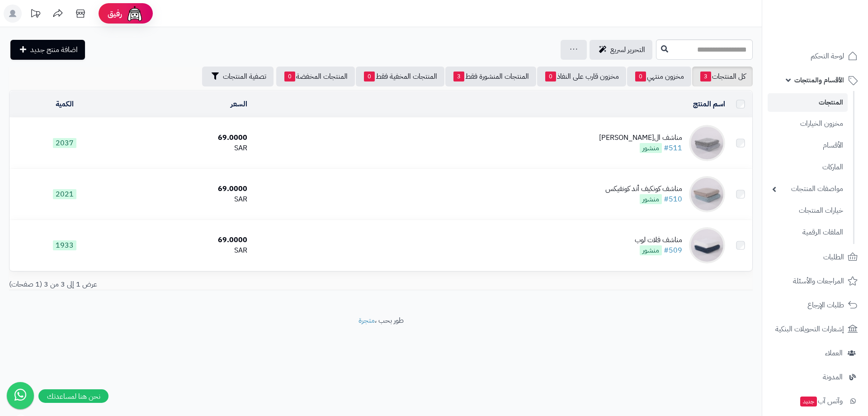 The width and height of the screenshot is (868, 416). What do you see at coordinates (582, 77) in the screenshot?
I see `a: مخزون قارب على النفاذ0` at bounding box center [582, 77].